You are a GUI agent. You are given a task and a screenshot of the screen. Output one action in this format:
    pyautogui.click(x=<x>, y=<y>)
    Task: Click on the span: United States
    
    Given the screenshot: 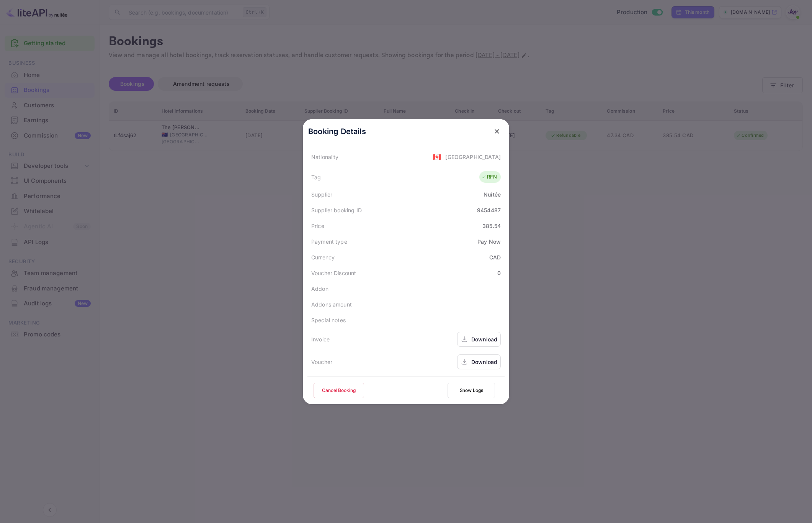 What is the action you would take?
    pyautogui.click(x=437, y=157)
    